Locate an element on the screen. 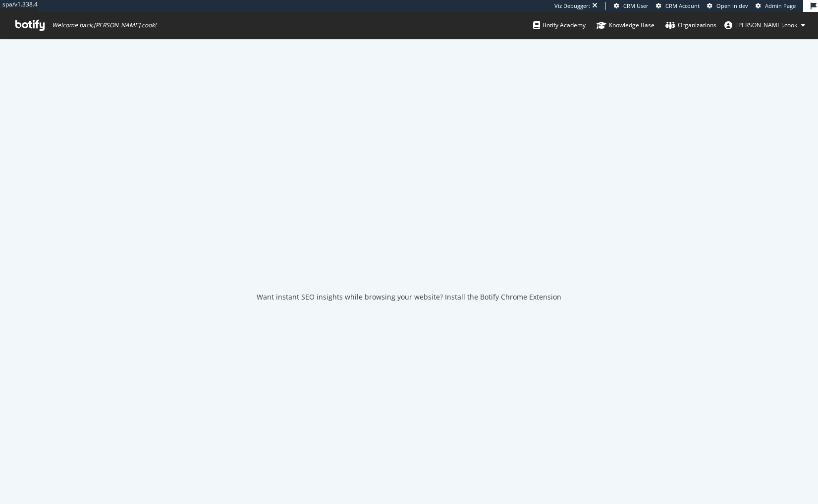 Image resolution: width=818 pixels, height=504 pixels. span: Open in dev is located at coordinates (733, 6).